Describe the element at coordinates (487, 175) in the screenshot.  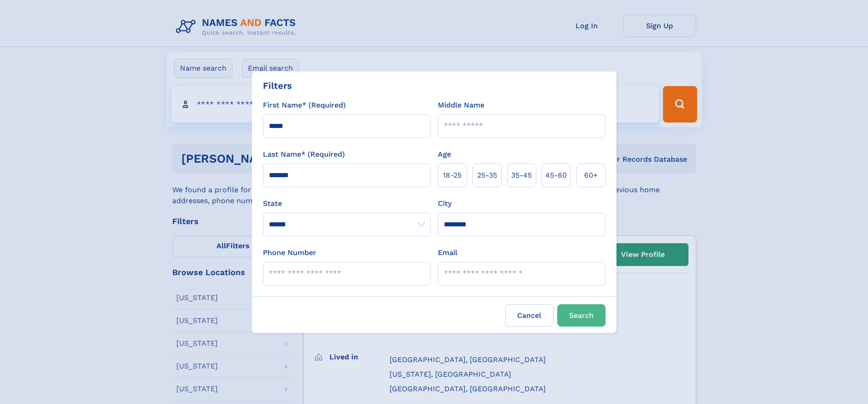
I see `span: 25‑35` at that location.